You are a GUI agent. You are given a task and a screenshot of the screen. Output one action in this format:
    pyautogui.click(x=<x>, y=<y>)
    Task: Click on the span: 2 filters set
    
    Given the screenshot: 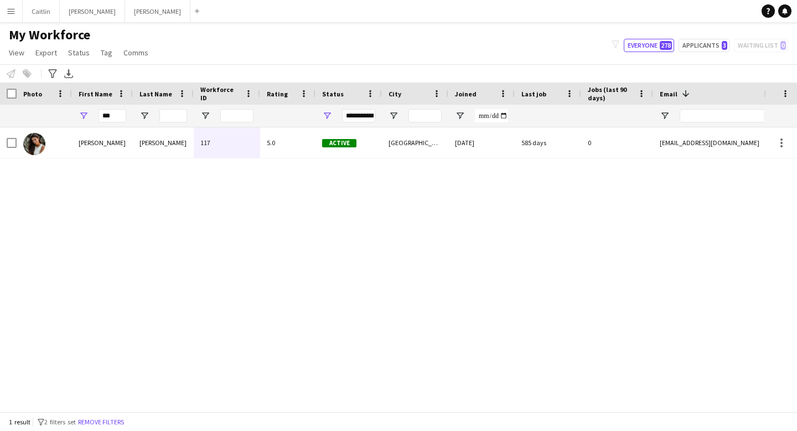 What is the action you would take?
    pyautogui.click(x=60, y=421)
    